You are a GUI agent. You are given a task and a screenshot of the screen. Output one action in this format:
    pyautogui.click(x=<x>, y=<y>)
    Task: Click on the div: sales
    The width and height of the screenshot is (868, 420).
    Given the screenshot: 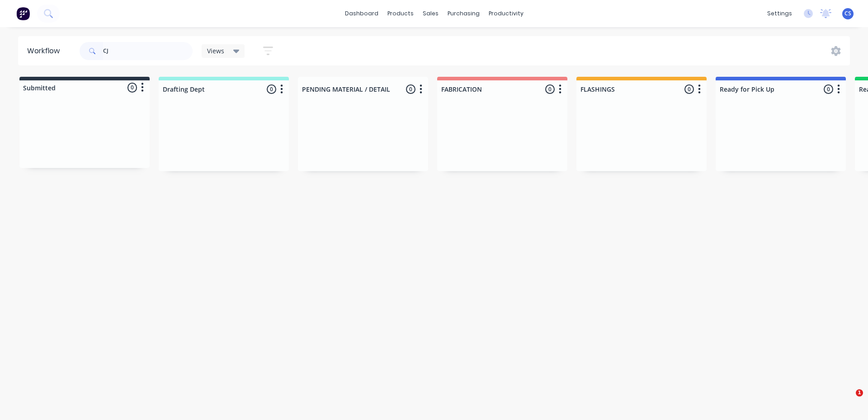 What is the action you would take?
    pyautogui.click(x=431, y=13)
    